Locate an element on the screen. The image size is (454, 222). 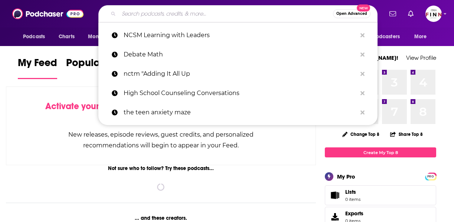
div: Search podcasts, credits, & more... is located at coordinates (238, 14).